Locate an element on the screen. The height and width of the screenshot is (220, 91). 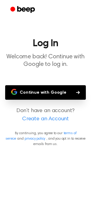
a: privacy policy is located at coordinates (35, 139).